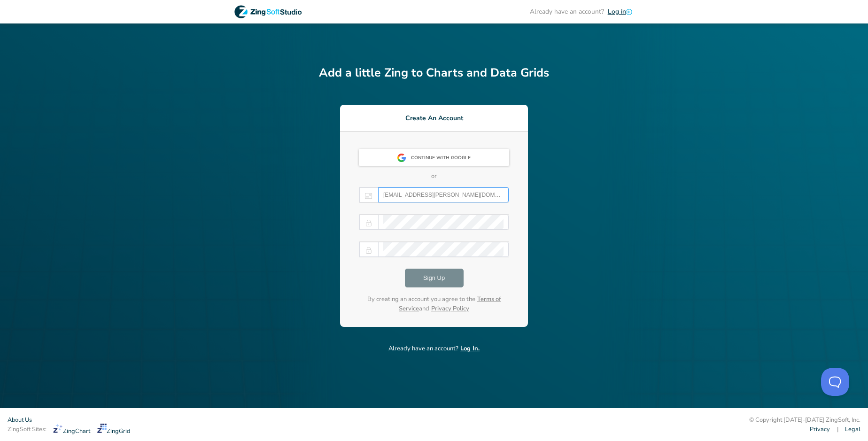 This screenshot has height=441, width=868. I want to click on p: By creating an account you agree to the and, so click(434, 303).